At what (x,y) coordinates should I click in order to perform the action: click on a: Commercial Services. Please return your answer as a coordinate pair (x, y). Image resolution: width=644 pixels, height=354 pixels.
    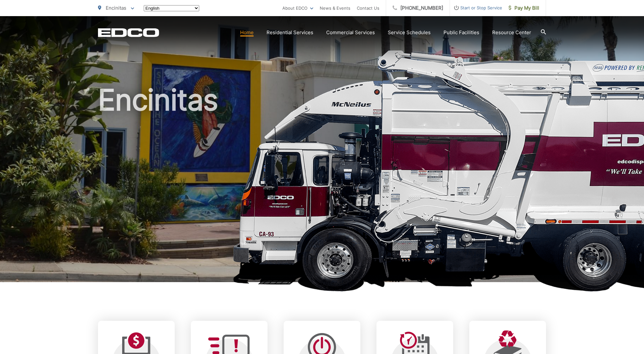
    Looking at the image, I should click on (351, 32).